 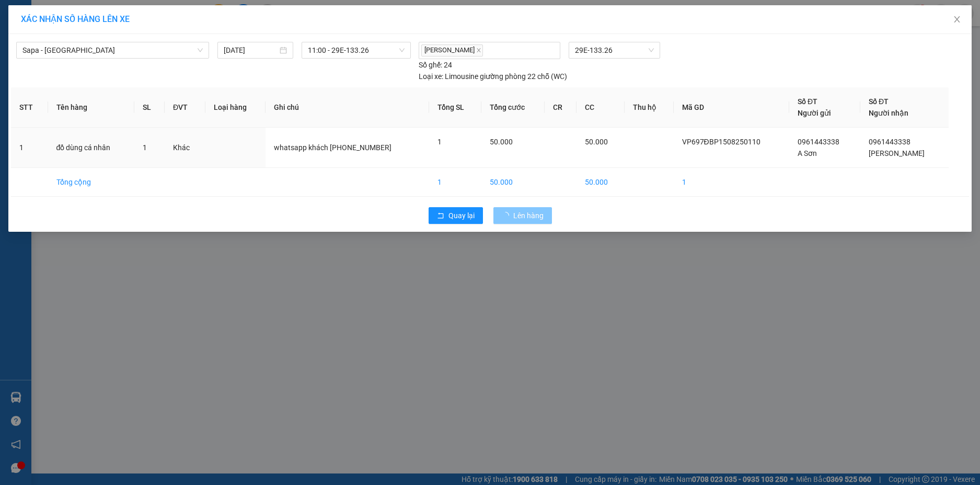 What do you see at coordinates (430, 65) in the screenshot?
I see `span: Số ghế:` at bounding box center [430, 65].